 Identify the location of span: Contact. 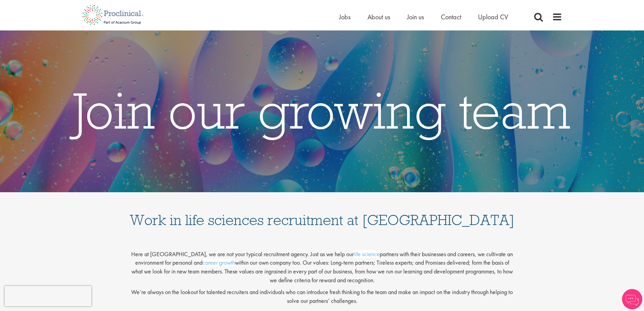
(451, 17).